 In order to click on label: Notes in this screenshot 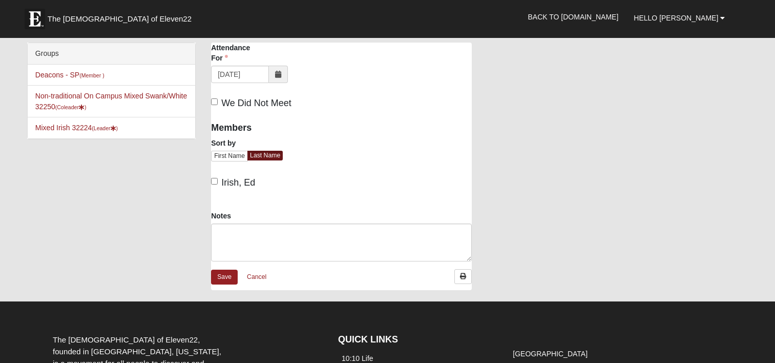, I will do `click(221, 216)`.